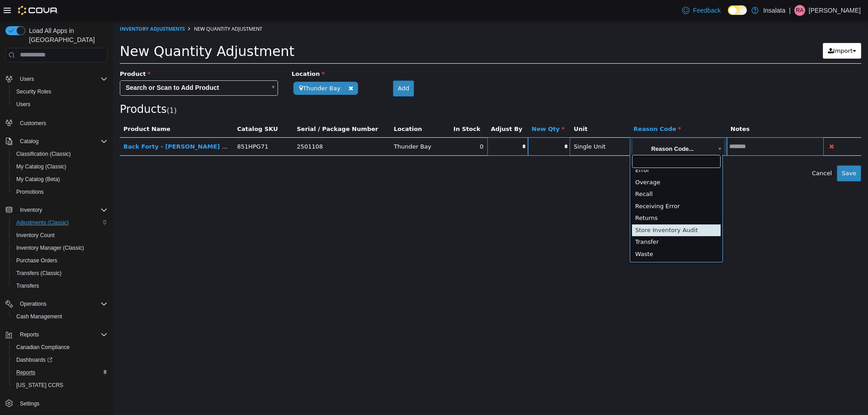 The image size is (868, 415). What do you see at coordinates (23, 104) in the screenshot?
I see `a: Users` at bounding box center [23, 104].